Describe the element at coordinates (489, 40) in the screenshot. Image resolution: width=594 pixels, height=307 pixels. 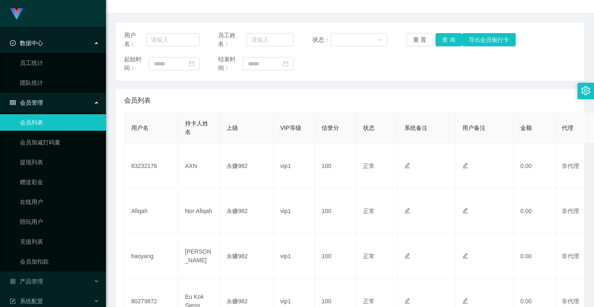
I see `button: 导出会员银行卡` at that location.